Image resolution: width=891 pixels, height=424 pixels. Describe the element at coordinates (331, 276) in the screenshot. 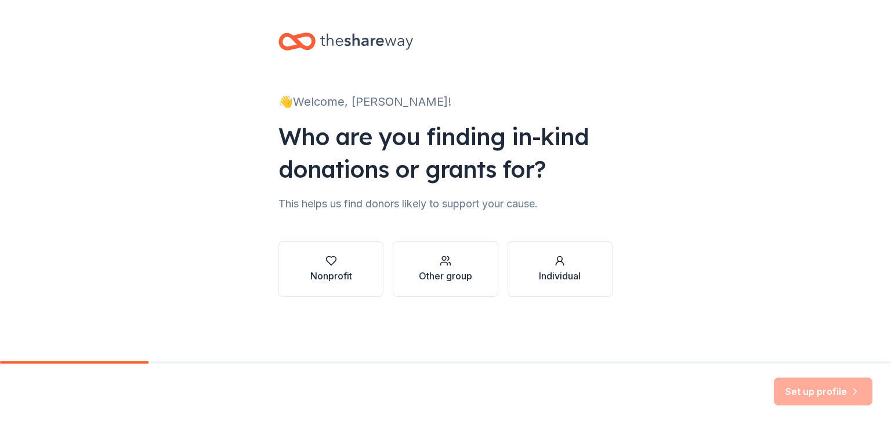

I see `div: Nonprofit` at that location.